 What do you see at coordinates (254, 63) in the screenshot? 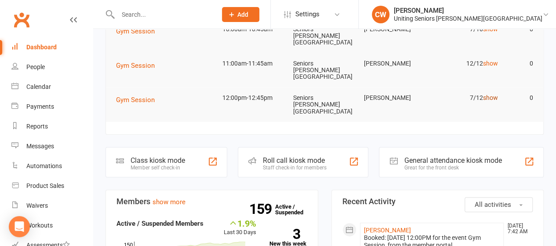
I see `td: 11:00am-11:45am` at bounding box center [254, 63].